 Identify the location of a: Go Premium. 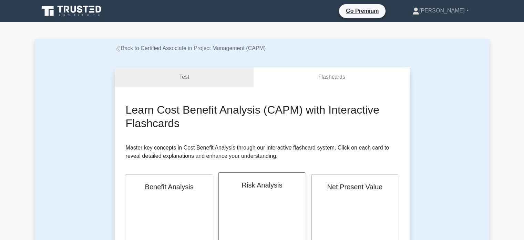
(362, 11).